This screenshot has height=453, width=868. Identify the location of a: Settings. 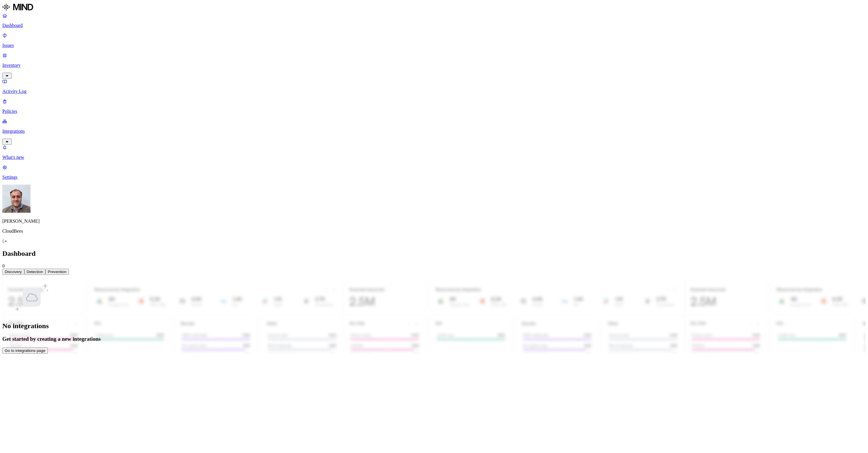
(434, 172).